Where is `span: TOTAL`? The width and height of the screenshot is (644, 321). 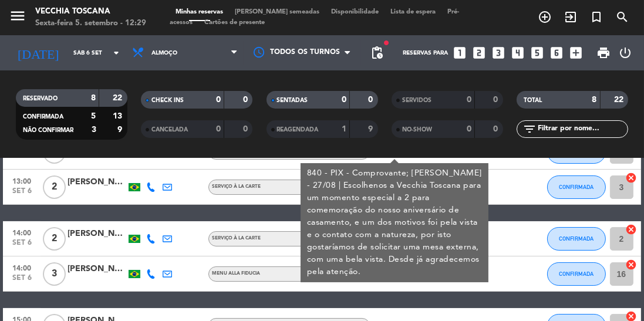
span: TOTAL is located at coordinates (533, 101).